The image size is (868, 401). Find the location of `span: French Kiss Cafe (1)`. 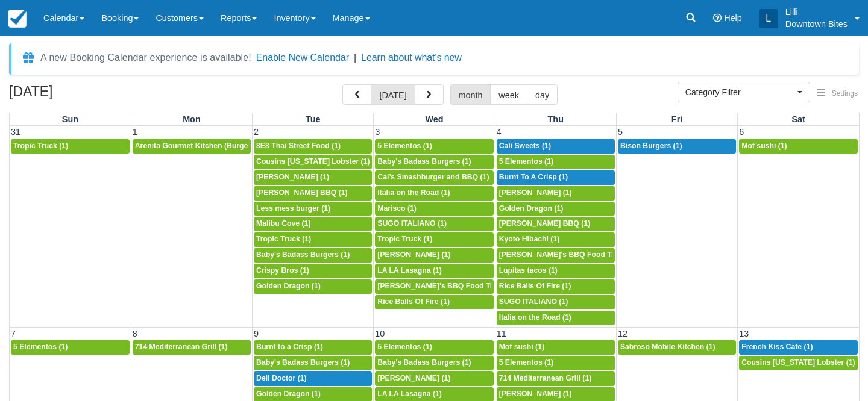

span: French Kiss Cafe (1) is located at coordinates (776, 347).